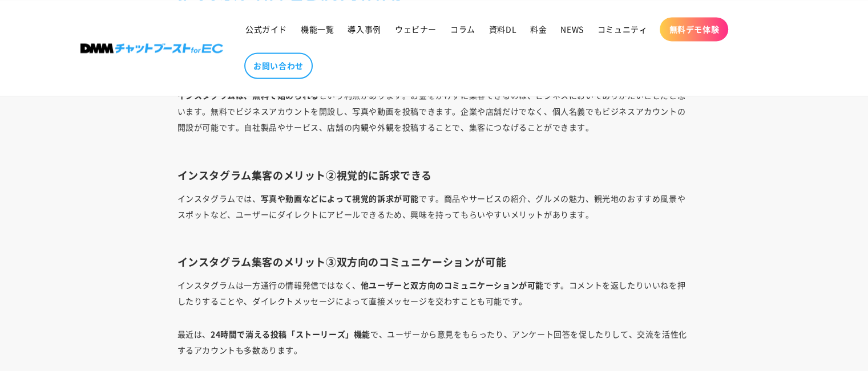 The width and height of the screenshot is (868, 371). What do you see at coordinates (278, 65) in the screenshot?
I see `span: お問い合わせ` at bounding box center [278, 65].